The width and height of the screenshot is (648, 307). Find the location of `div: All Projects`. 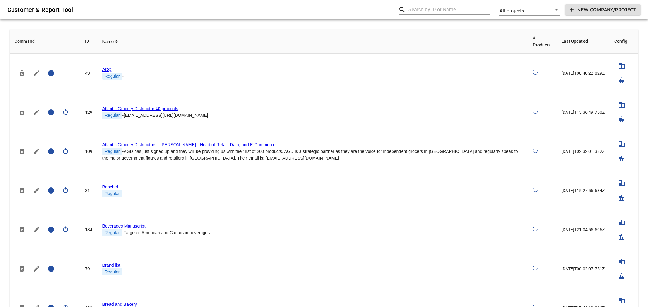

div: All Projects is located at coordinates (529, 10).